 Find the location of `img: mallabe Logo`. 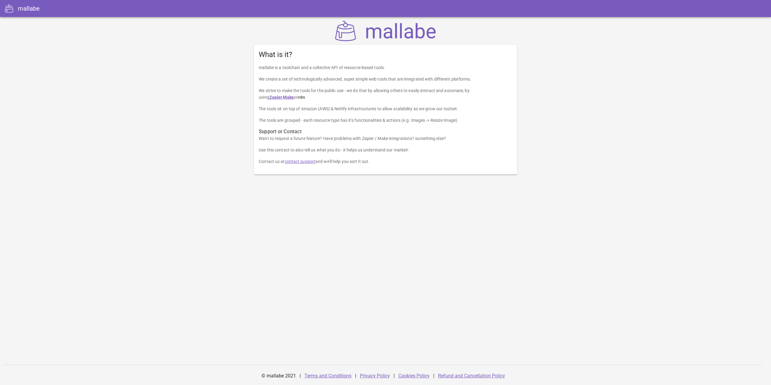

img: mallabe Logo is located at coordinates (386, 31).